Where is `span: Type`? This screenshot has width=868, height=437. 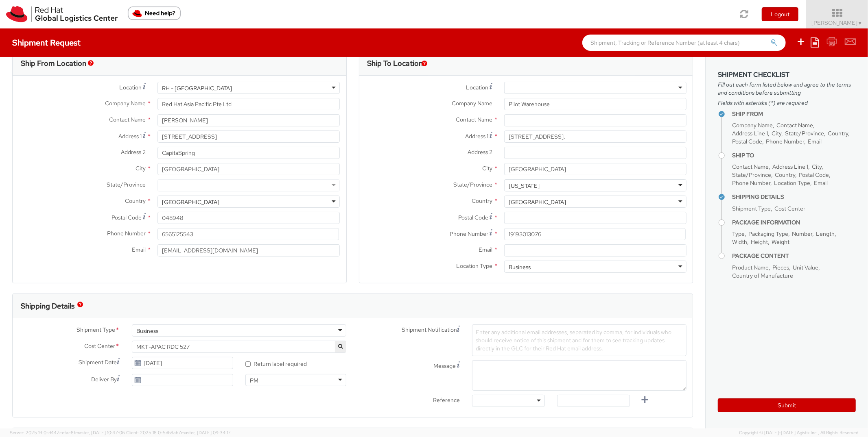 span: Type is located at coordinates (738, 234).